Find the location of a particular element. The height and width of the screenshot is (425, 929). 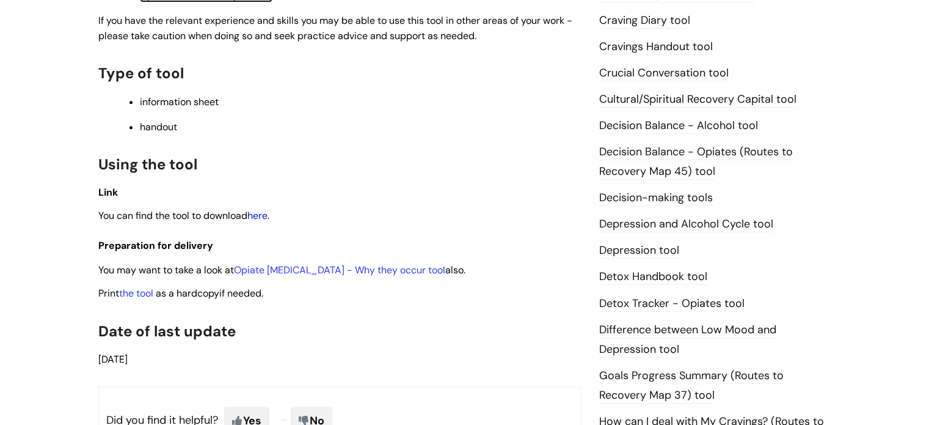

span: handout is located at coordinates (158, 126).